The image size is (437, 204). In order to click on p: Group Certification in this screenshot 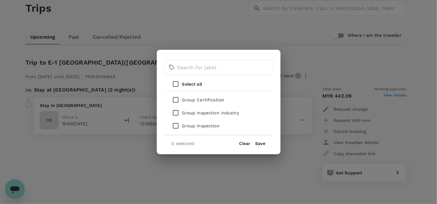, I will do `click(203, 100)`.